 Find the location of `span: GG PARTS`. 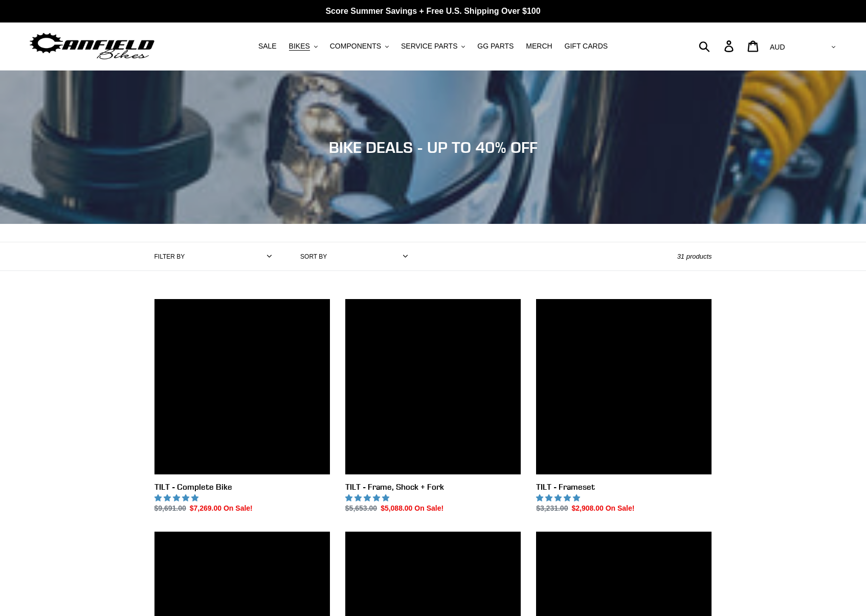

span: GG PARTS is located at coordinates (495, 46).